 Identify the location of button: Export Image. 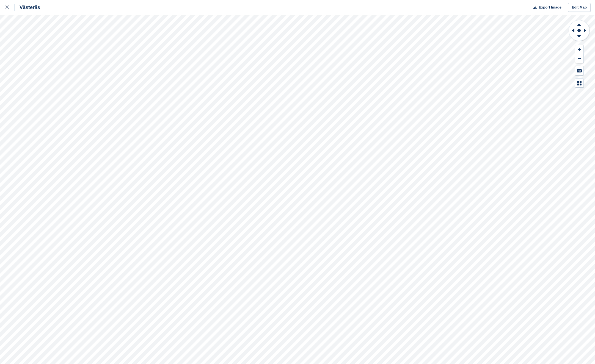
(546, 7).